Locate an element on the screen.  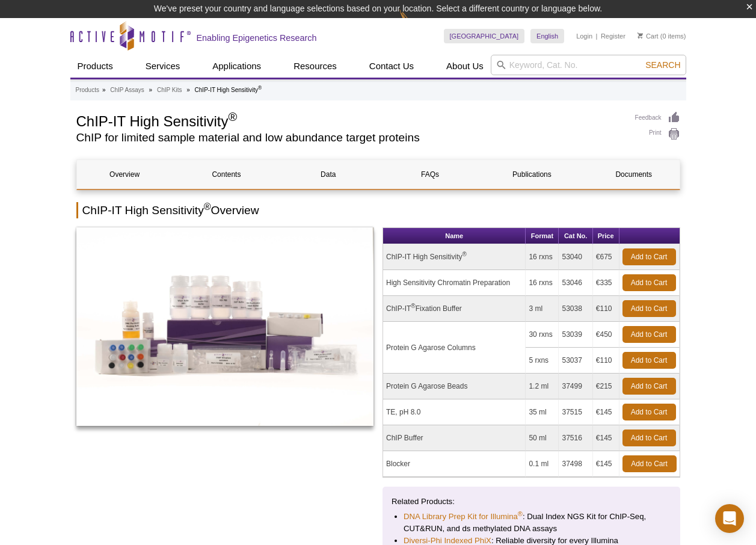
td: 3 ml is located at coordinates (542, 309).